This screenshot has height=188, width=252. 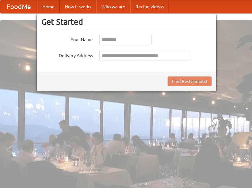 I want to click on a: FoodMe, so click(x=19, y=7).